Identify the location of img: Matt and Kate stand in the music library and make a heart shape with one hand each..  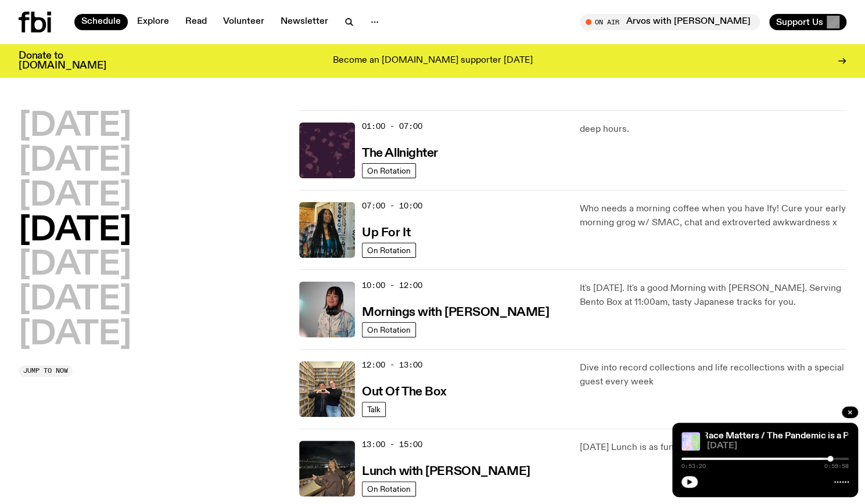
(327, 389).